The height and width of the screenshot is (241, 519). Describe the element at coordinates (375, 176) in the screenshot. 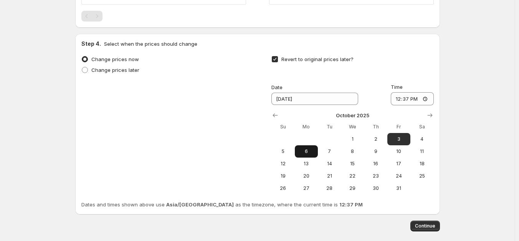

I see `span: 23` at that location.